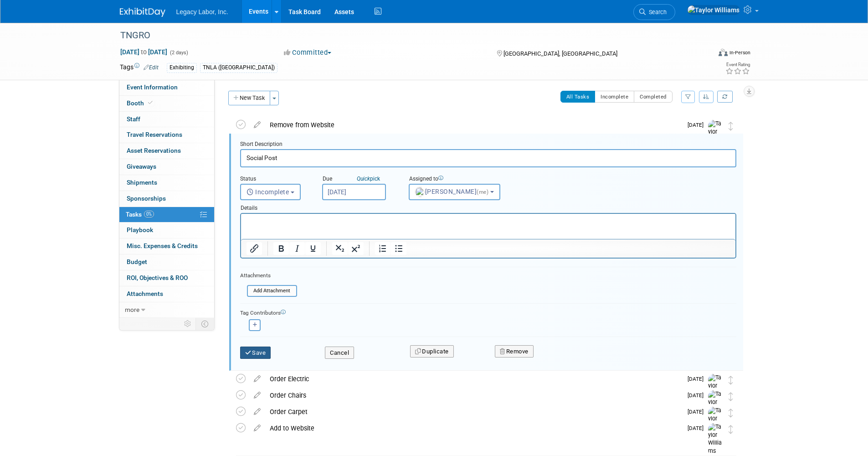 The image size is (868, 456). Describe the element at coordinates (740, 53) in the screenshot. I see `div: In-Person` at that location.